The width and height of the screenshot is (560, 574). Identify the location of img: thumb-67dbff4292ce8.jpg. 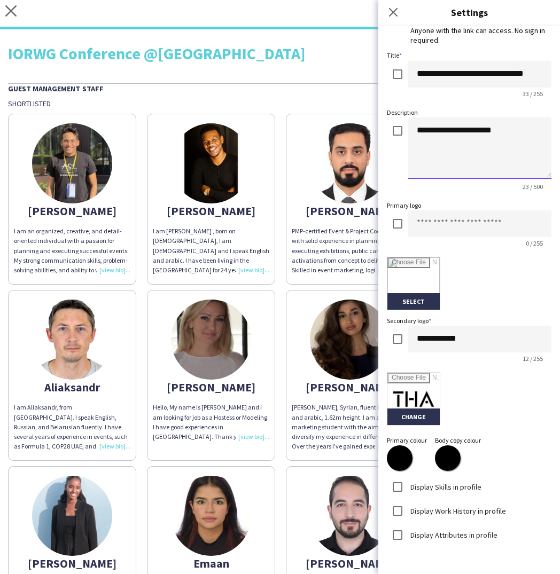
(72, 163).